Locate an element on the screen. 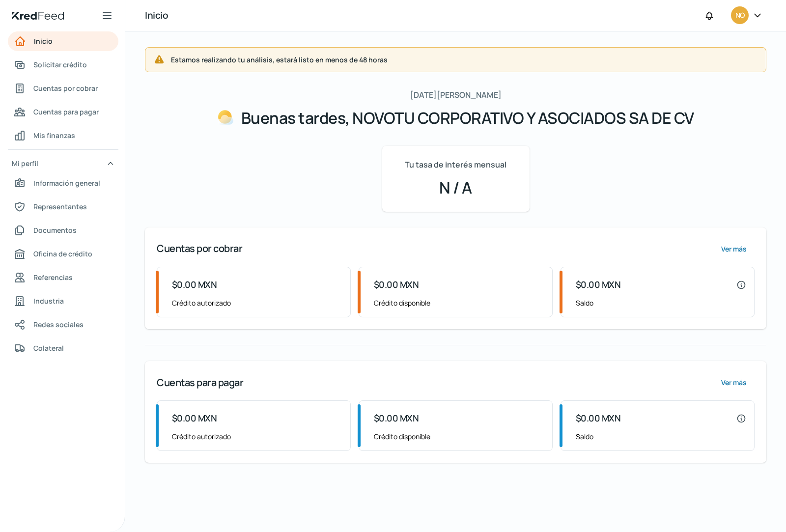 Image resolution: width=786 pixels, height=532 pixels. a: Redes sociales is located at coordinates (63, 325).